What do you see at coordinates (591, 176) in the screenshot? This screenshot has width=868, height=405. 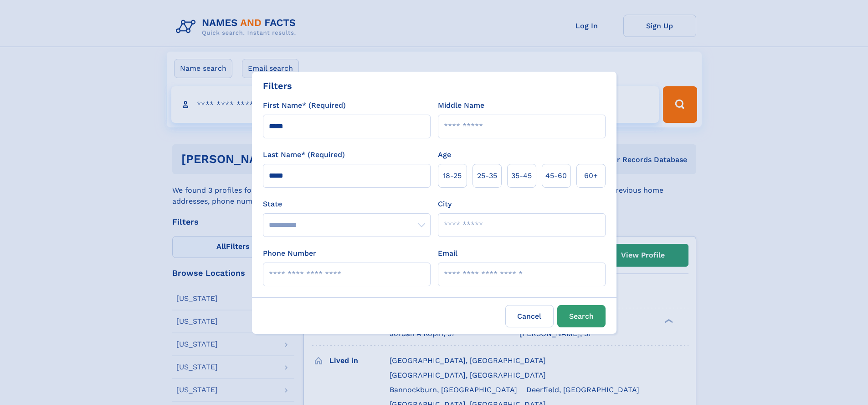 I see `span: 60+` at bounding box center [591, 176].